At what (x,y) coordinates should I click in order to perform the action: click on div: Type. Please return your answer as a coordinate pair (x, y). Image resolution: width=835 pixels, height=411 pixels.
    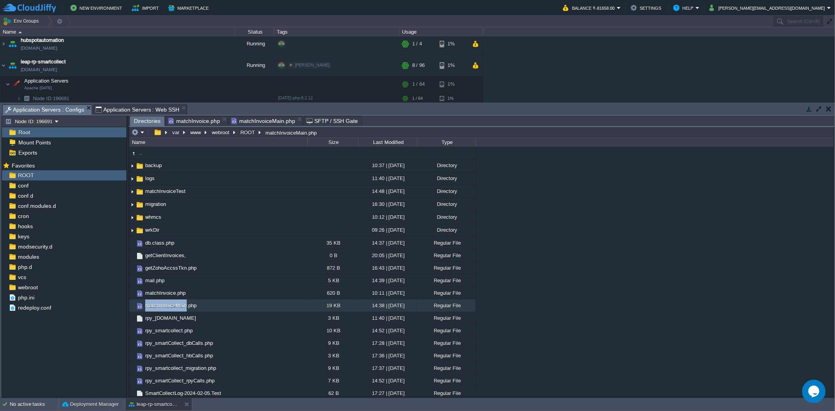
    Looking at the image, I should click on (447, 142).